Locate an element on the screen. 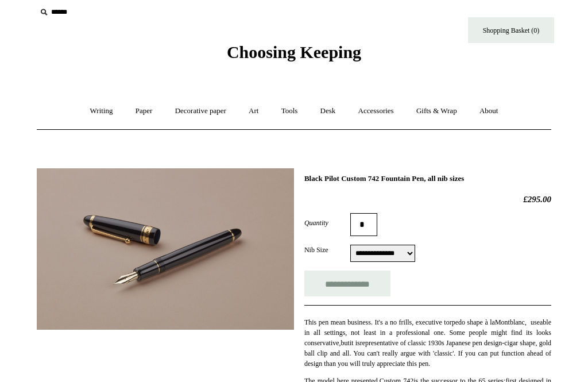 The height and width of the screenshot is (382, 588). span: Choosing Keeping is located at coordinates (294, 52).